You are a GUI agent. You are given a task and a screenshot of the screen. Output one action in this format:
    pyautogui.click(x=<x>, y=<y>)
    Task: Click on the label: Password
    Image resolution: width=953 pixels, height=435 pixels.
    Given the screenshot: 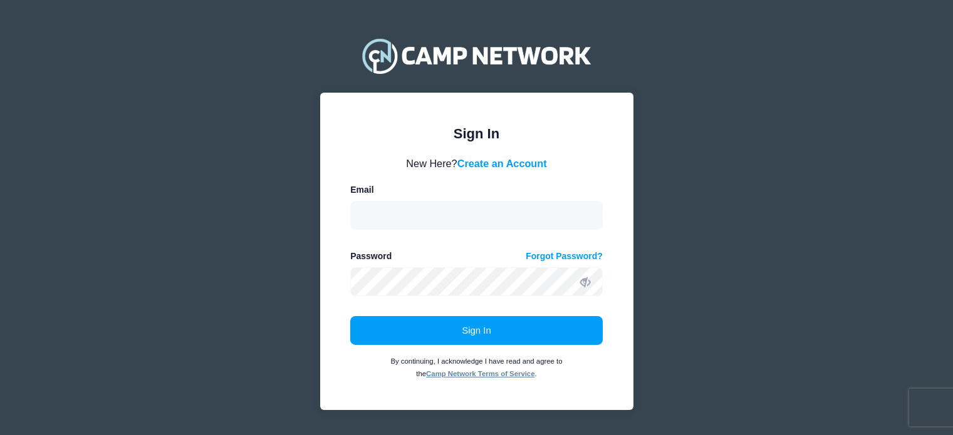 What is the action you would take?
    pyautogui.click(x=371, y=256)
    